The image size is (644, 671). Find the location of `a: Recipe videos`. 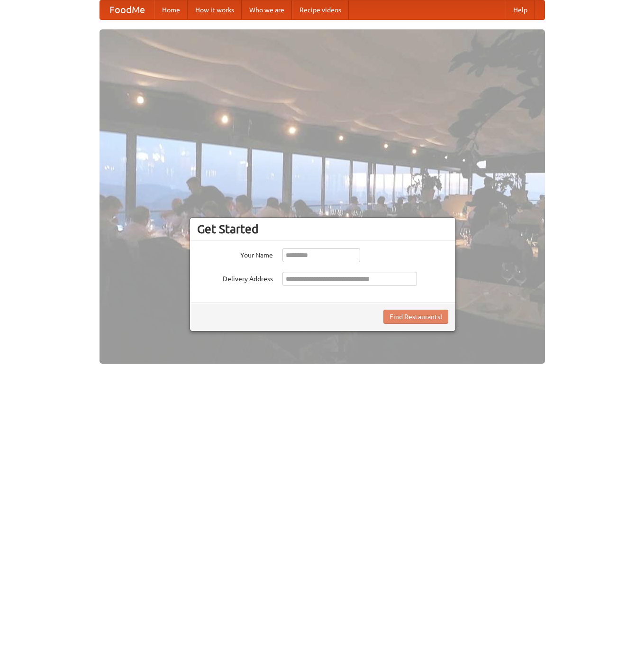

a: Recipe videos is located at coordinates (321, 10).